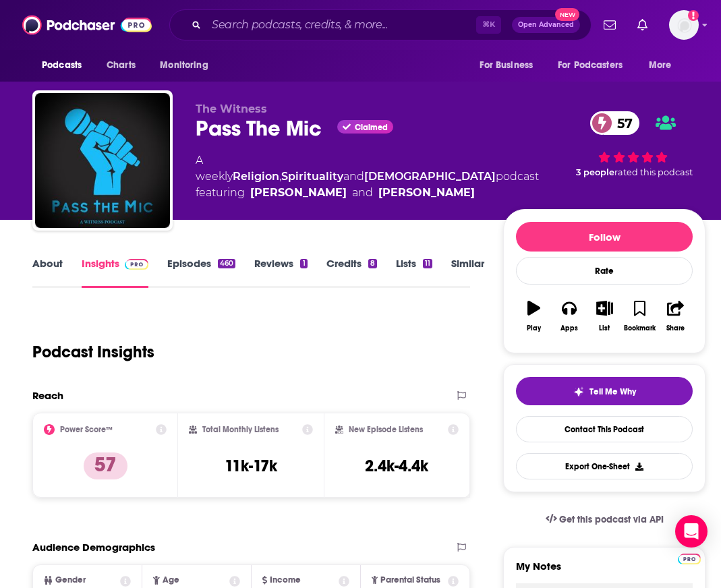  I want to click on span: Age, so click(171, 580).